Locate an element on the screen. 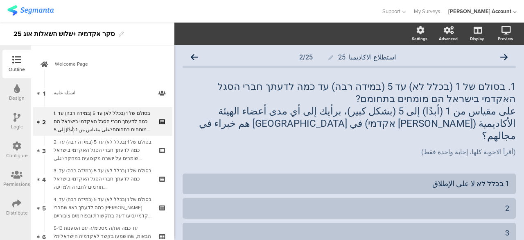  div: Logic is located at coordinates (17, 127).